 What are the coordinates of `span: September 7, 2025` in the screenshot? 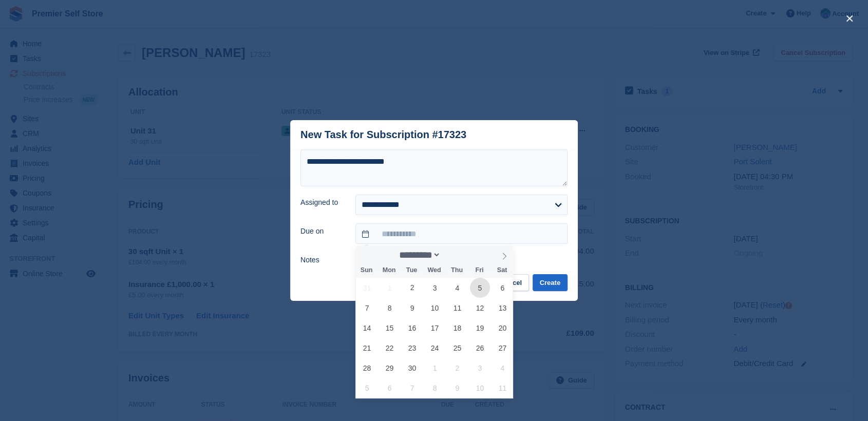 It's located at (366, 307).